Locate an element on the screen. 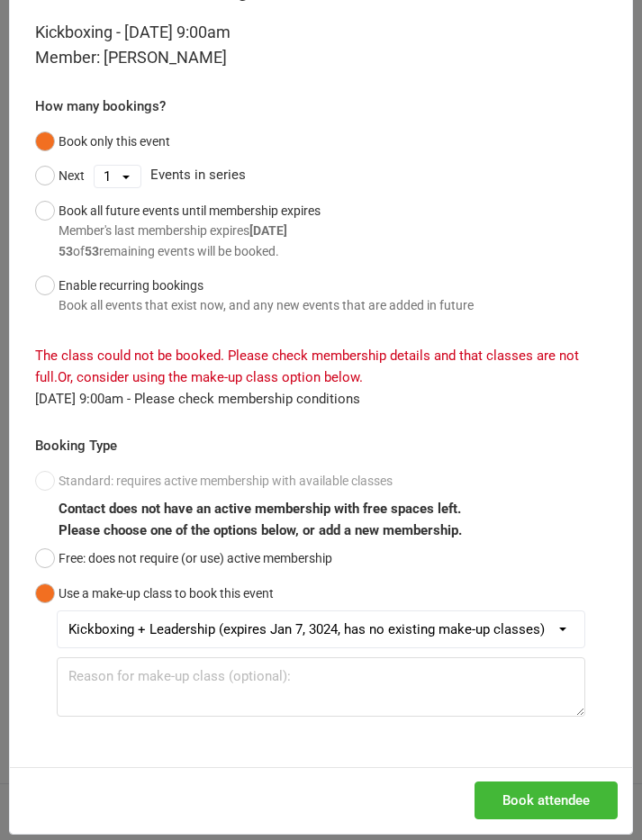 The image size is (642, 840). b: Contact does not have an active membership with free spaces left. is located at coordinates (259, 509).